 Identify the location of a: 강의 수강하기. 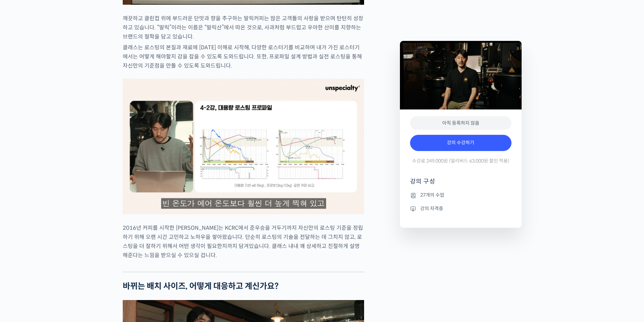
(461, 143).